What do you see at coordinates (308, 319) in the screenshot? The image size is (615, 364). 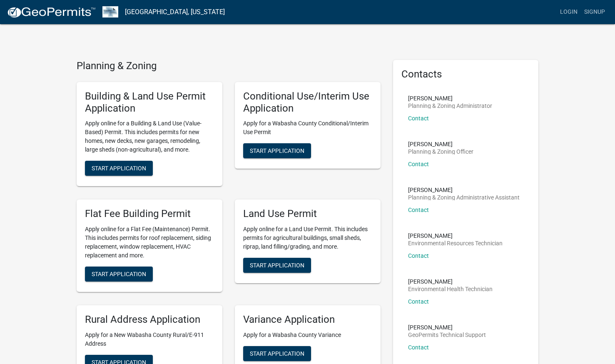 I see `h5: Variance Application` at bounding box center [308, 319].